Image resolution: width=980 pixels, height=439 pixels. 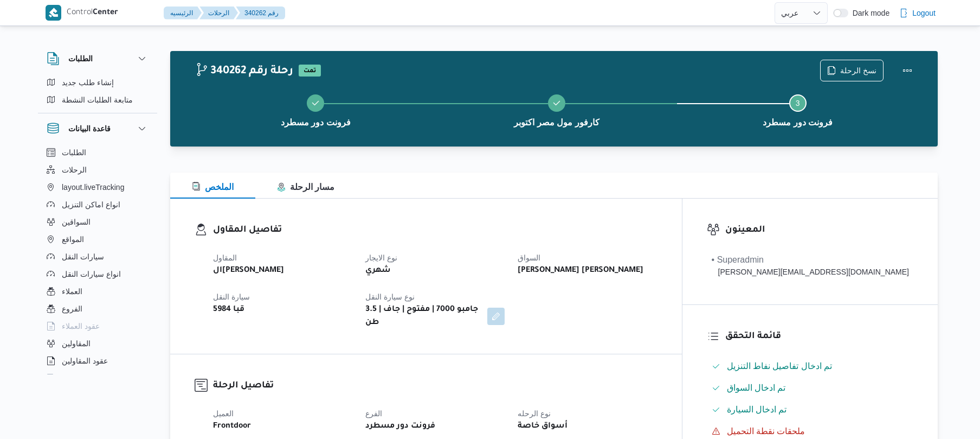 What do you see at coordinates (97, 361) in the screenshot?
I see `button: عقود المقاولين` at bounding box center [97, 361].